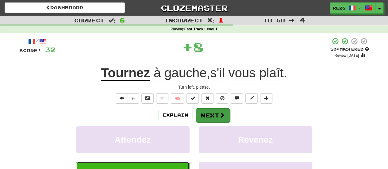 This screenshot has height=169, width=388. I want to click on span: s'il, so click(218, 73).